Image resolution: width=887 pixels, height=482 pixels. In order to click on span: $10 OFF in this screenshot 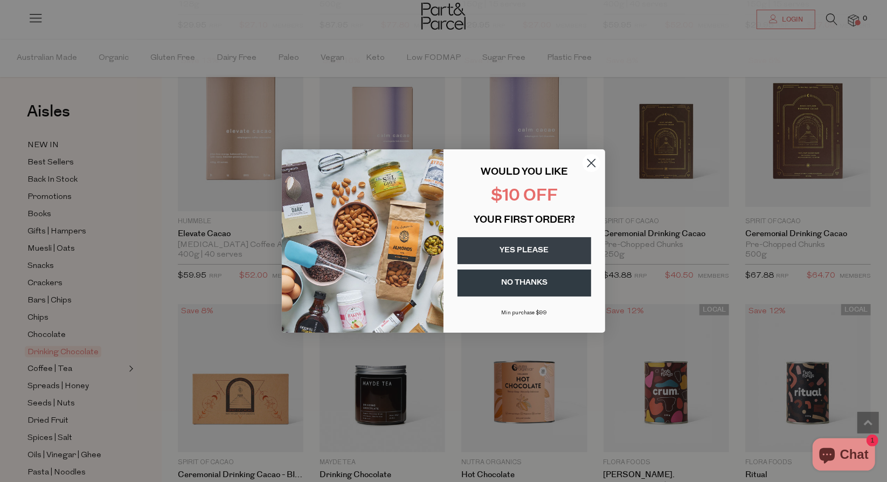, I will do `click(524, 196)`.